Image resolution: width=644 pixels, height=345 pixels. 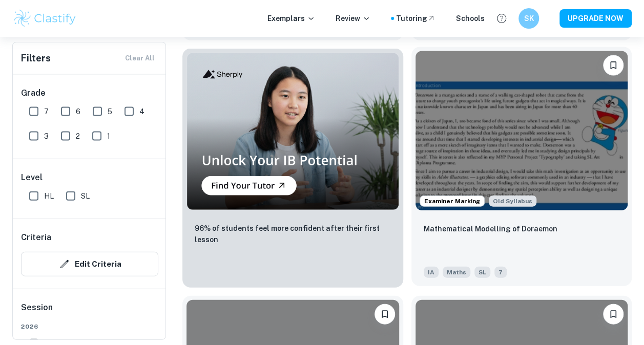 I want to click on h6: Grade, so click(x=90, y=93).